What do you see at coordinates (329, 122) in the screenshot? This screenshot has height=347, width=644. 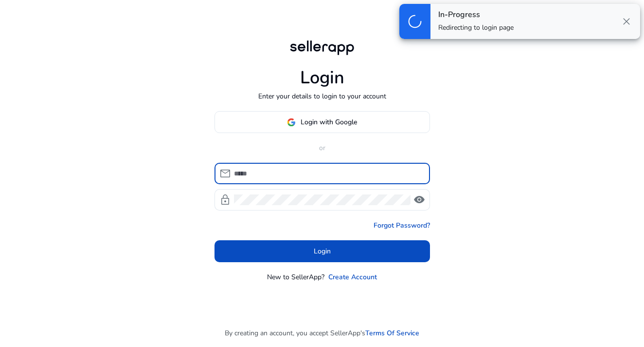 I see `span: Login with Google` at bounding box center [329, 122].